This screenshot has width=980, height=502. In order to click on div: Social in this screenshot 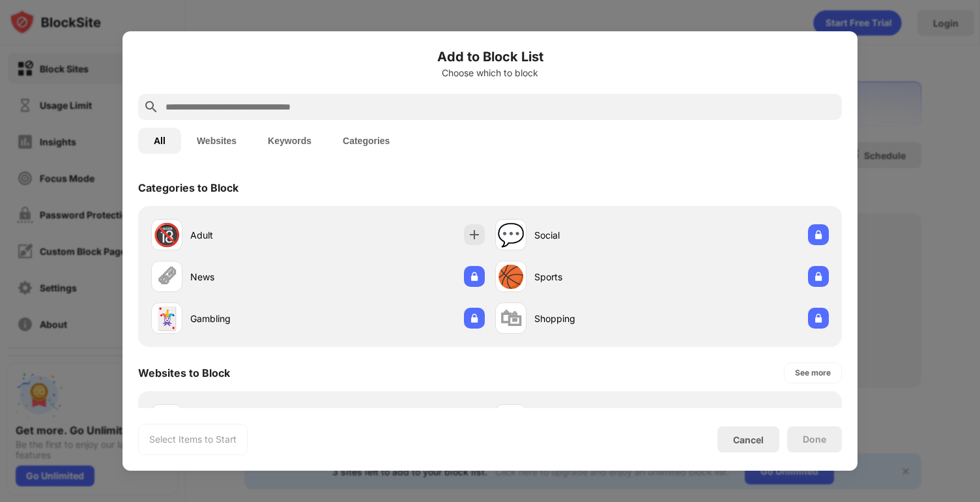, I will do `click(598, 235)`.